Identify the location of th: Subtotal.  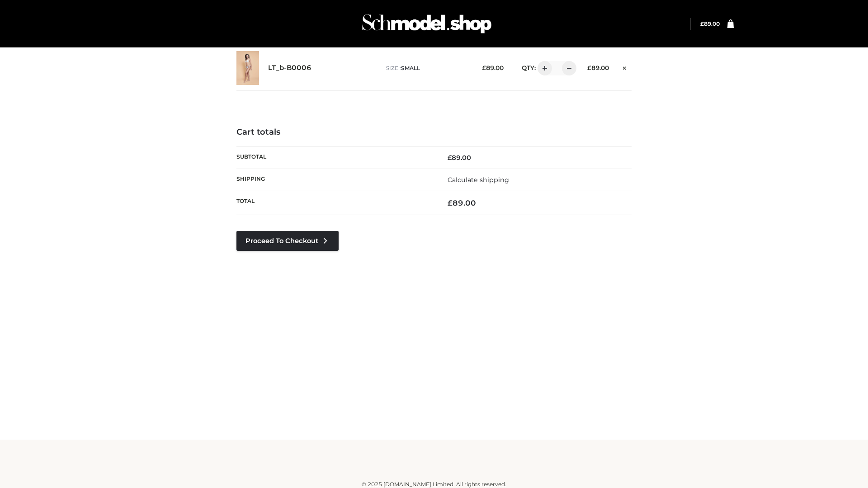
(334, 157).